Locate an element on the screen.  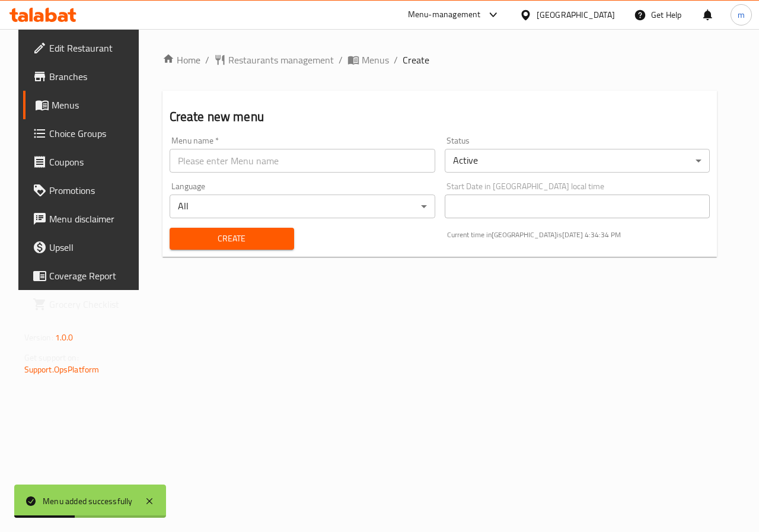
span: Restaurants management is located at coordinates (281, 60).